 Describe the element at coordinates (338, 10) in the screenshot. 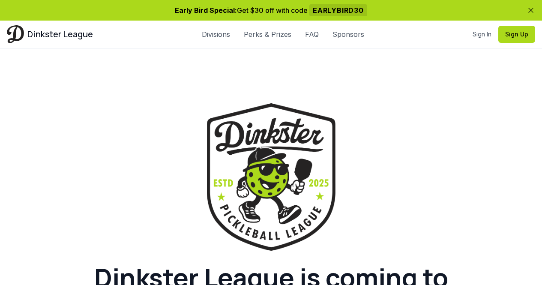

I see `span: EARLYBIRD30` at that location.